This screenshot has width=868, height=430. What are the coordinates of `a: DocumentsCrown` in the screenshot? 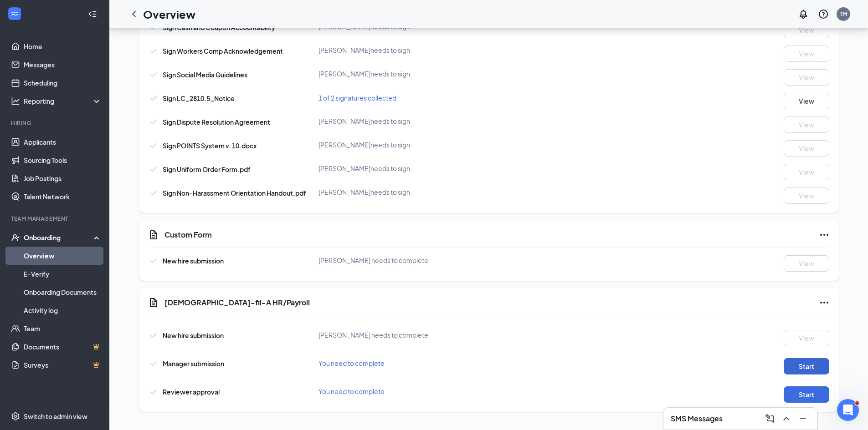 It's located at (62, 347).